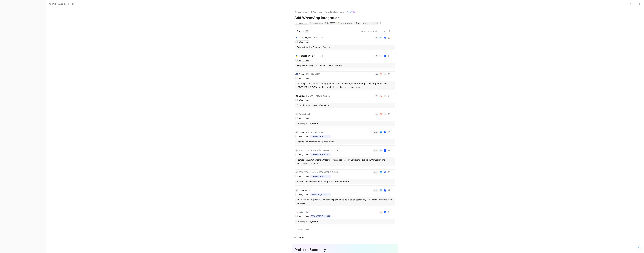  What do you see at coordinates (353, 12) in the screenshot?
I see `span: Write` at bounding box center [353, 12].